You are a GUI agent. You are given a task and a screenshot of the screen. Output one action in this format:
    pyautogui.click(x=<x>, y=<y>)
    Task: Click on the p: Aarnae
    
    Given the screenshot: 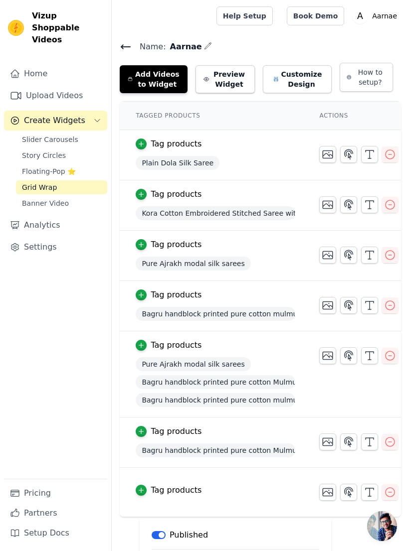 What is the action you would take?
    pyautogui.click(x=384, y=16)
    